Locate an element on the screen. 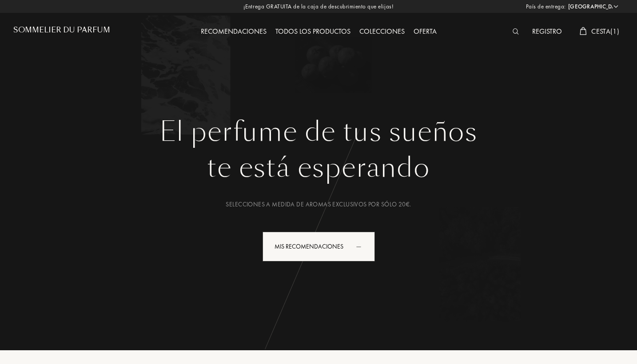  img: cart_white.svg is located at coordinates (583, 31).